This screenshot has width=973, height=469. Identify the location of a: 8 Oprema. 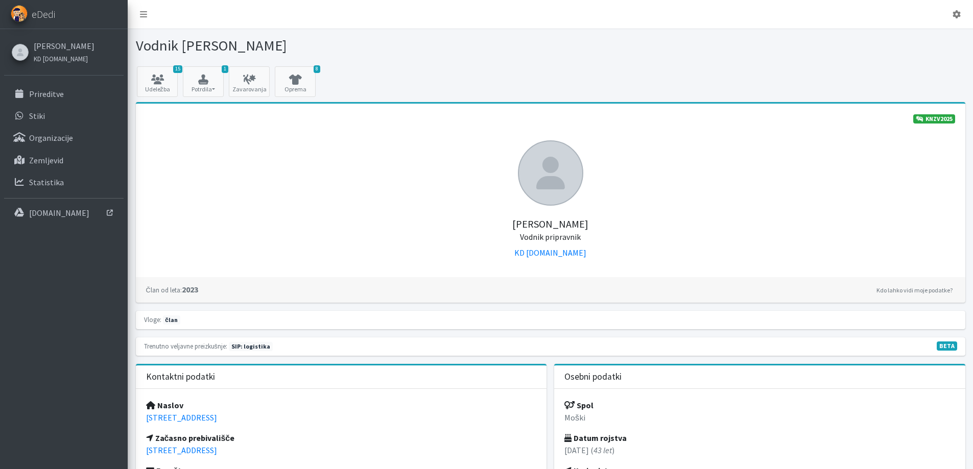
(295, 82).